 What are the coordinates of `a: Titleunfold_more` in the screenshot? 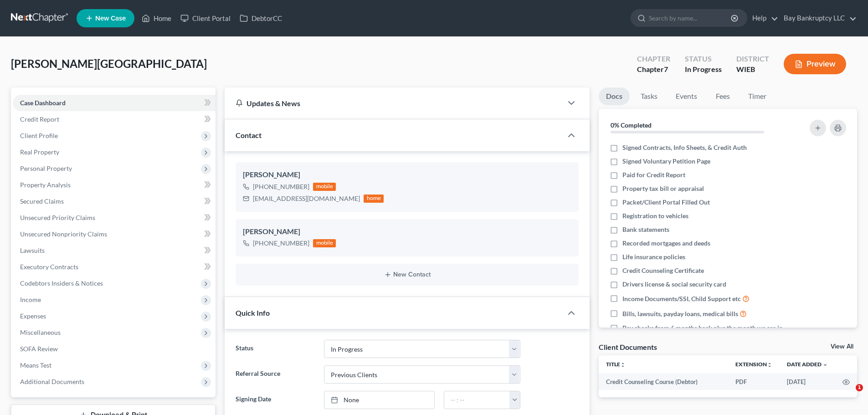 It's located at (616, 364).